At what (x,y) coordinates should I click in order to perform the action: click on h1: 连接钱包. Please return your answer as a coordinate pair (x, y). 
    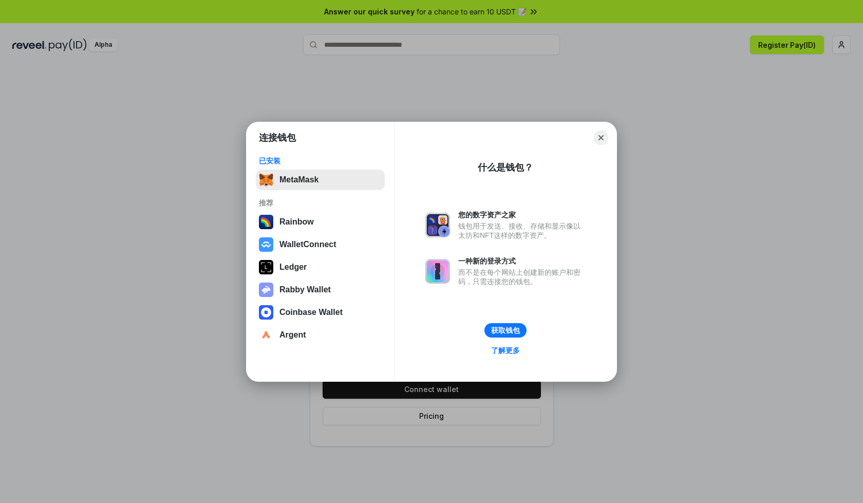
    Looking at the image, I should click on (277, 138).